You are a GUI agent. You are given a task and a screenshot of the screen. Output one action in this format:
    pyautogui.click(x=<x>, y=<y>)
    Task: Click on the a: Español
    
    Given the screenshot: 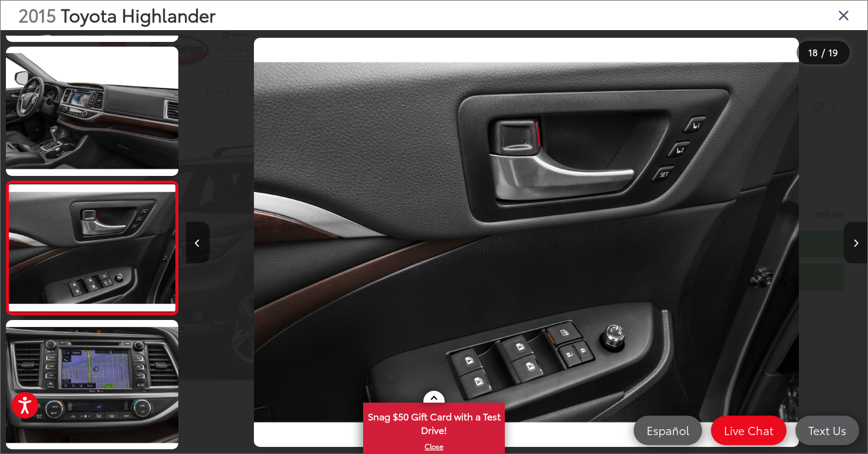 What is the action you would take?
    pyautogui.click(x=668, y=430)
    